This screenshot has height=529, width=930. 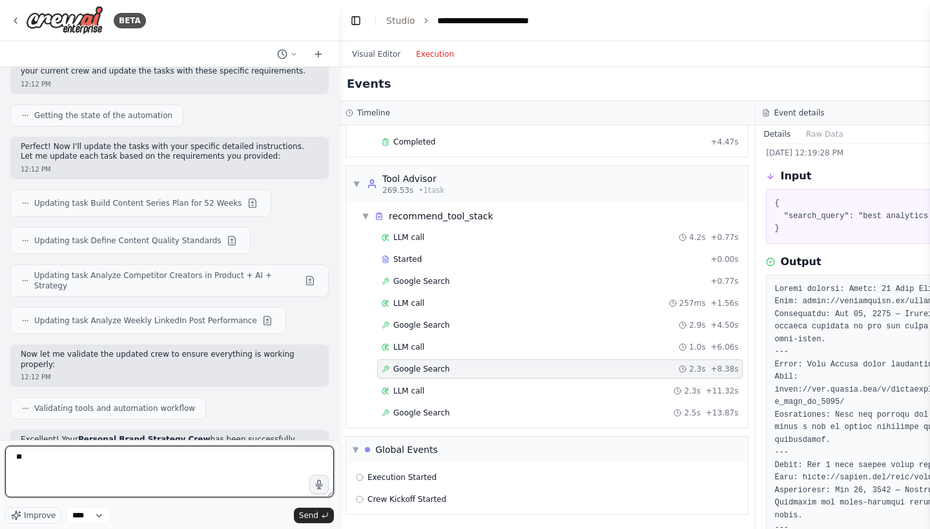 What do you see at coordinates (402, 478) in the screenshot?
I see `span: Execution Started` at bounding box center [402, 478].